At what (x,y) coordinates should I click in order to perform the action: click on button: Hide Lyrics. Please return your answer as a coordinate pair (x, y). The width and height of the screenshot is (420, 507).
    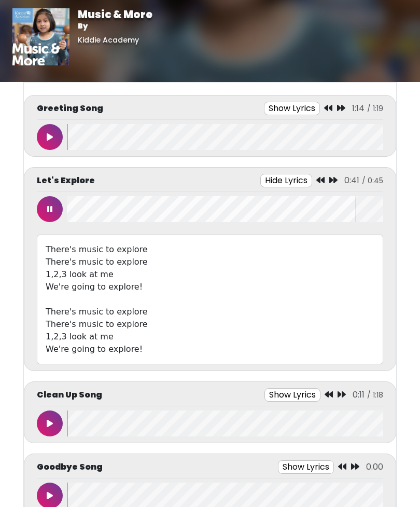
    Looking at the image, I should click on (286, 181).